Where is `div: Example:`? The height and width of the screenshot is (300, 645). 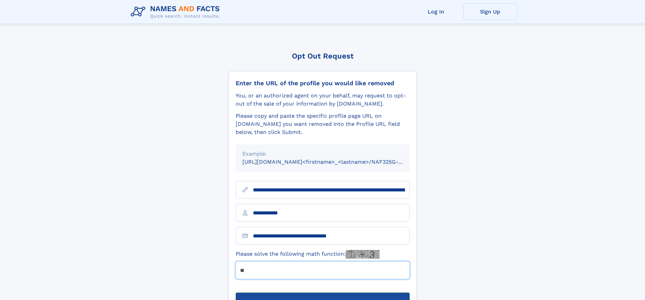
div: Example: is located at coordinates (323, 154).